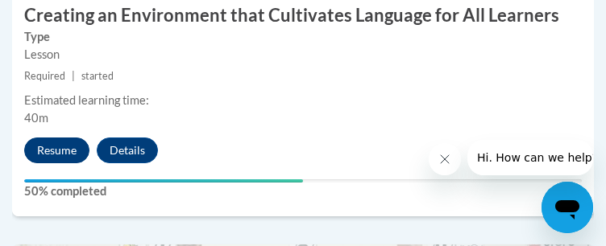 This screenshot has width=606, height=246. What do you see at coordinates (303, 101) in the screenshot?
I see `div: Estimated learning time:` at bounding box center [303, 101].